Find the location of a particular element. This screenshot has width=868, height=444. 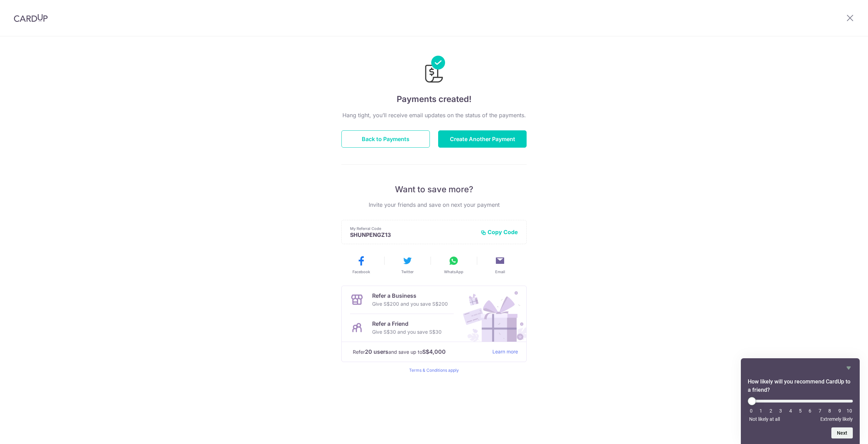

li: 3 is located at coordinates (781, 411).